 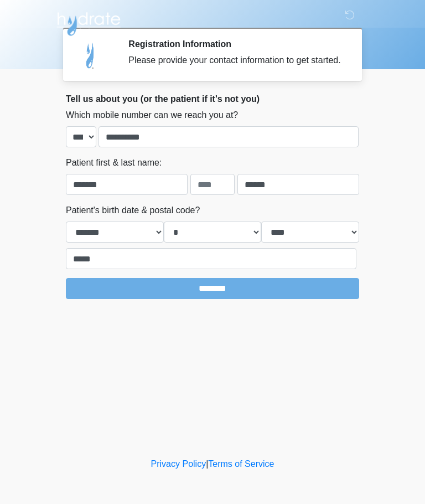 What do you see at coordinates (89, 22) in the screenshot?
I see `img: Hydrate IV Bar - Arcadia Logo` at bounding box center [89, 22].